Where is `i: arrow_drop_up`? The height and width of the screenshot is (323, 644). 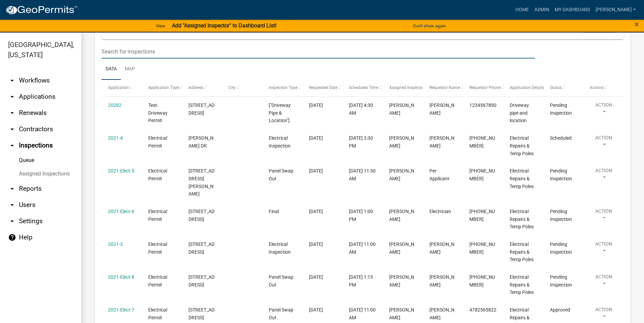 i: arrow_drop_up is located at coordinates (12, 145).